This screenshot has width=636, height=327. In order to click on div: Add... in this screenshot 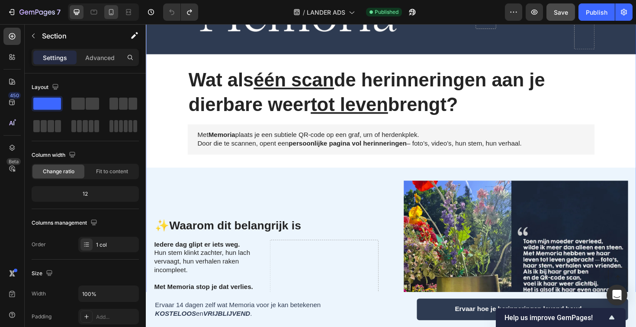, I will do `click(116, 317)`.